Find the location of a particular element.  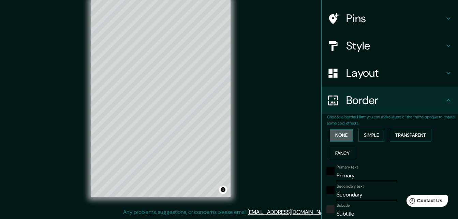

p: Any problems, suggestions, or concerns please email . is located at coordinates (228, 212).